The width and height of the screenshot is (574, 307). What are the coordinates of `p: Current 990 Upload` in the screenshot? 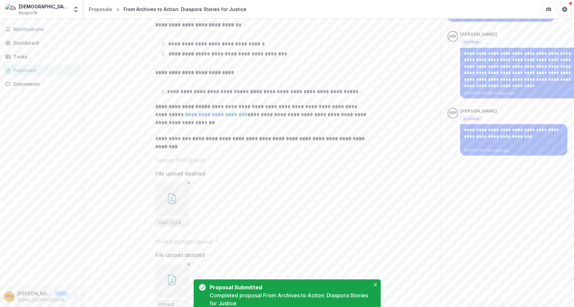 It's located at (180, 160).